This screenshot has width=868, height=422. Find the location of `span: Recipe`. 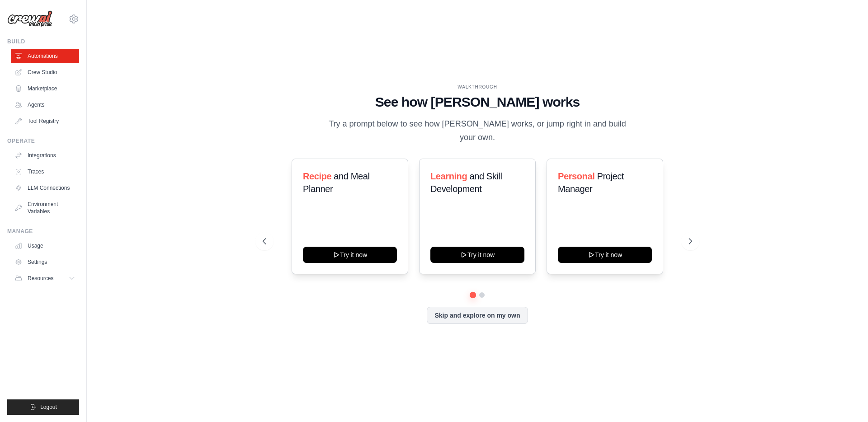

span: Recipe is located at coordinates (317, 176).